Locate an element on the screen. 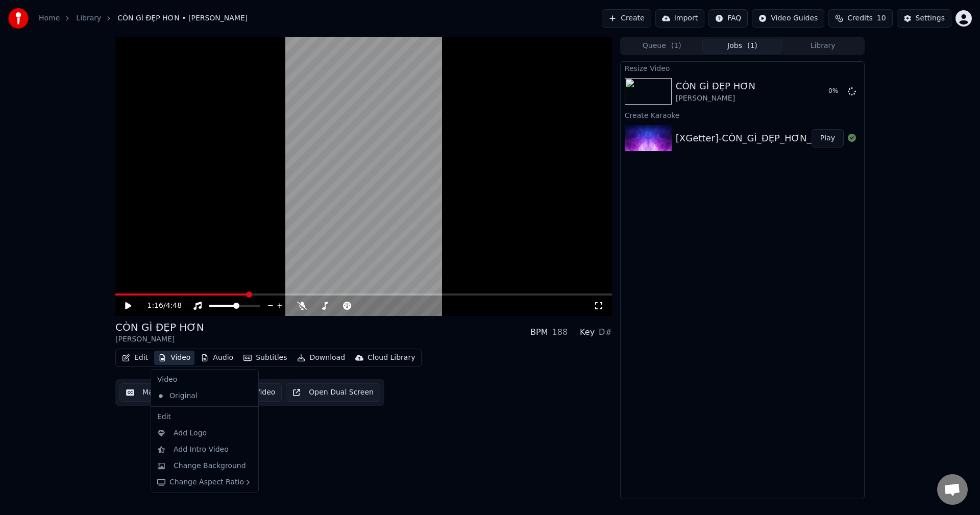 The width and height of the screenshot is (980, 515). button: Edit is located at coordinates (135, 358).